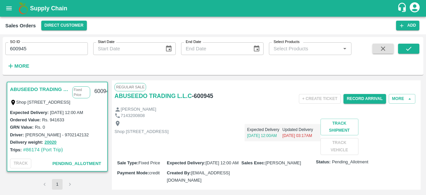 Image resolution: width=426 pixels, height=195 pixels. What do you see at coordinates (403, 8) in the screenshot?
I see `div: customer-support` at bounding box center [403, 8].